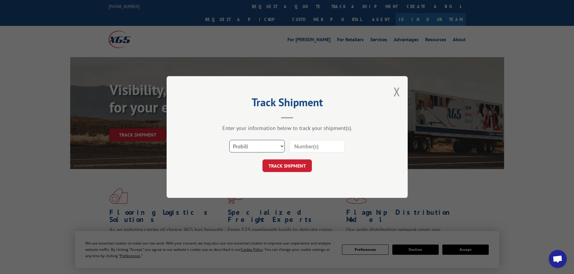  What do you see at coordinates (397, 92) in the screenshot?
I see `button: Close modal` at bounding box center [397, 92].